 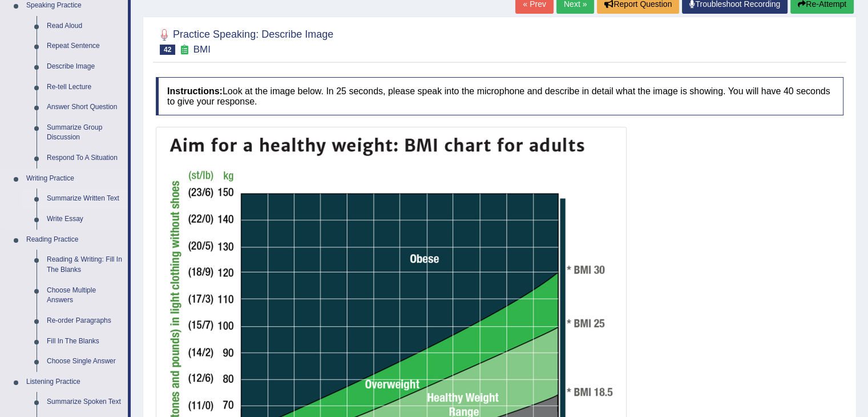 I want to click on a: Fill In The Blanks, so click(x=85, y=341).